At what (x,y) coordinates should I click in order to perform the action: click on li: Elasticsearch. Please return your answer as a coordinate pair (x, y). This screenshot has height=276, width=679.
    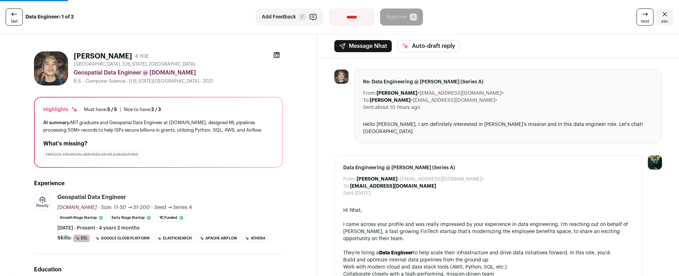
    Looking at the image, I should click on (175, 238).